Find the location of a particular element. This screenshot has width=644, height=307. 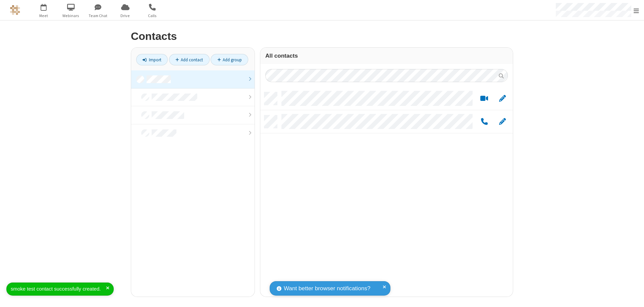

h2: Contacts is located at coordinates (322, 36).